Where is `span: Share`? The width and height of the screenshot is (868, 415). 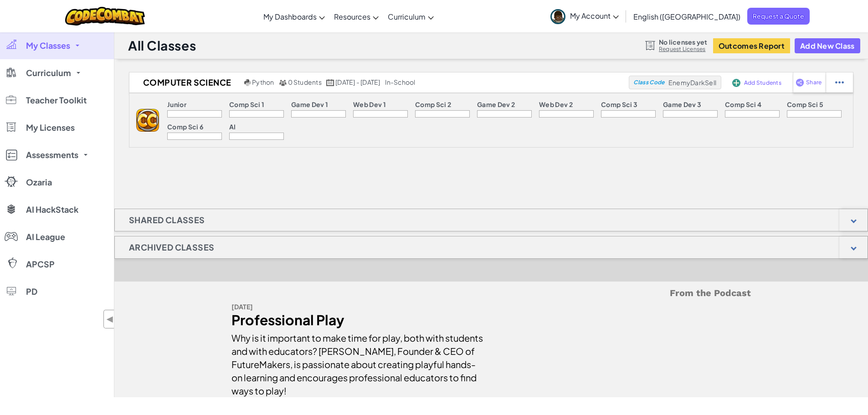 span: Share is located at coordinates (814, 82).